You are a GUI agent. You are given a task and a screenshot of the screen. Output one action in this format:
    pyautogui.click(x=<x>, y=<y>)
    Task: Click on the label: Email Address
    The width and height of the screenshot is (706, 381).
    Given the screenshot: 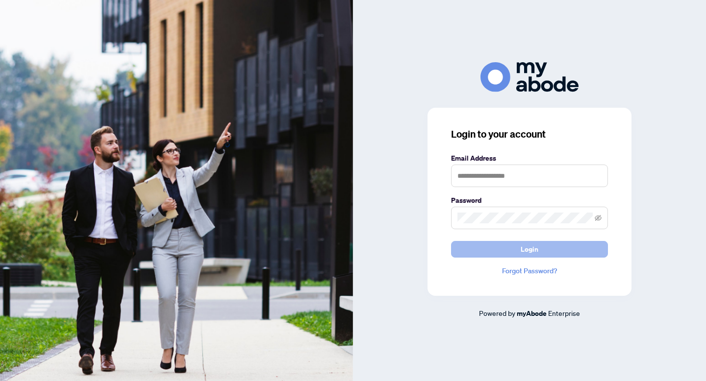 What is the action you would take?
    pyautogui.click(x=529, y=158)
    